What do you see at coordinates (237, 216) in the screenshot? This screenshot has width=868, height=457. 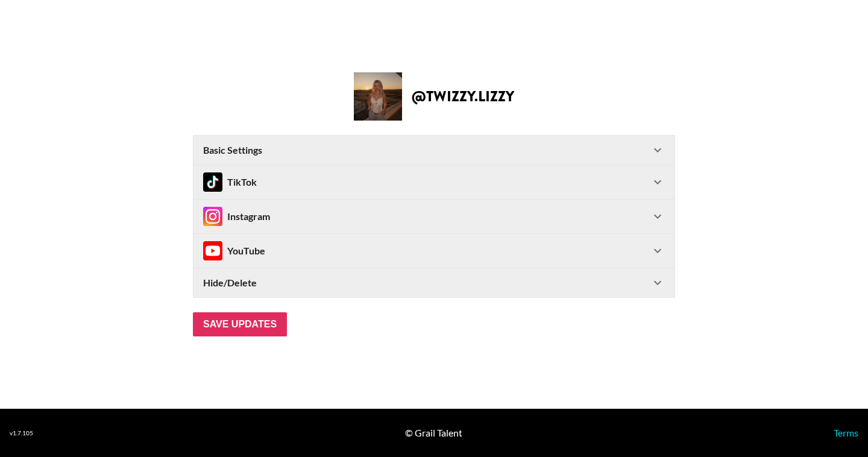 I see `div: Instagram` at bounding box center [237, 216].